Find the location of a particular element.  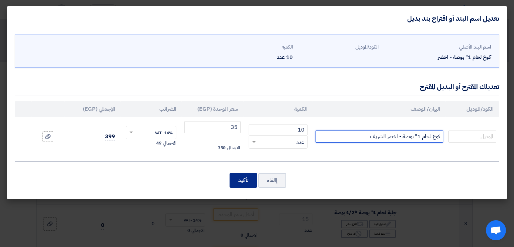

input: Add Item Description is located at coordinates (379, 137).